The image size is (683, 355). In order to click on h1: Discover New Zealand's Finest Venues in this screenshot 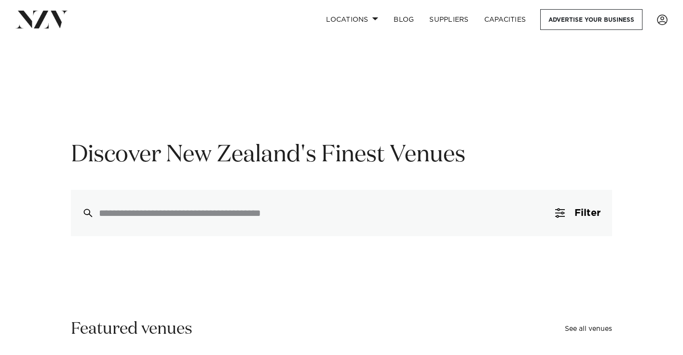, I will do `click(342, 155)`.